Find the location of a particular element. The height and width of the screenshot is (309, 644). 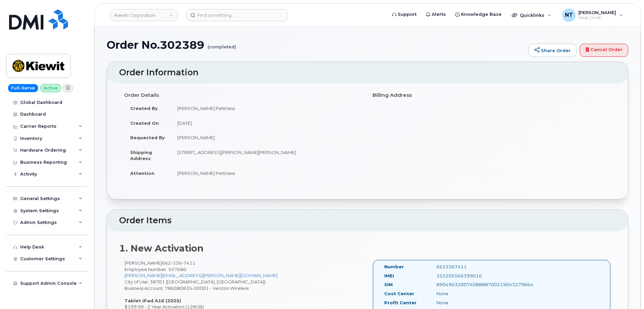

span: Employee Number: 557680 is located at coordinates (156, 270).